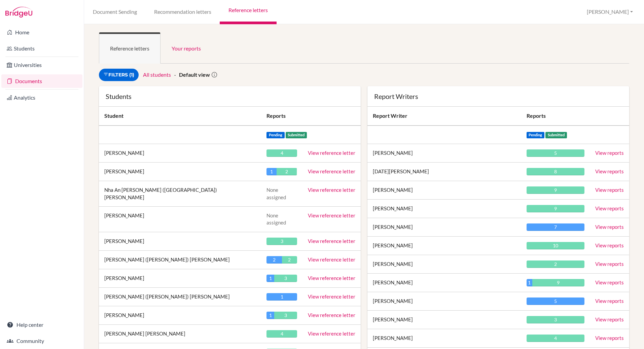  I want to click on a: Analytics, so click(42, 97).